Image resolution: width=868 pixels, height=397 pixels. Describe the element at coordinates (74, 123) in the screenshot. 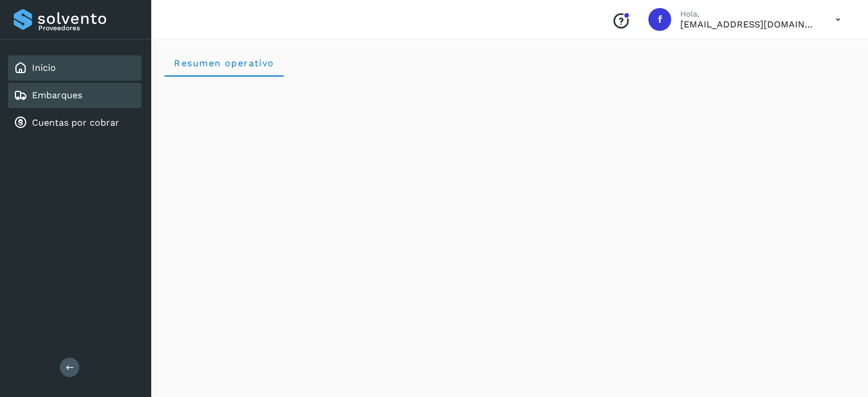

I see `div: Cuentas por cobrar` at that location.